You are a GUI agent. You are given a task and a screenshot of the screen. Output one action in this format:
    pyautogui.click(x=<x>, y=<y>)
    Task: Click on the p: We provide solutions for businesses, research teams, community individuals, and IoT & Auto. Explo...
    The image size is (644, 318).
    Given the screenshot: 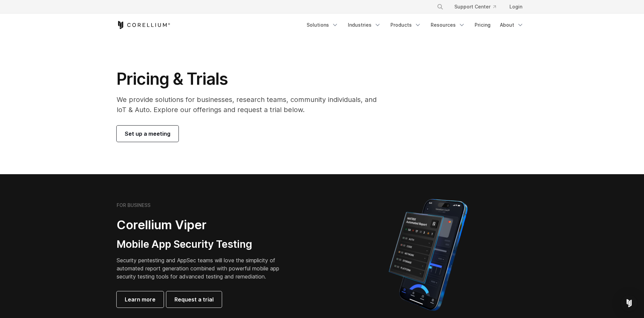 What is the action you would take?
    pyautogui.click(x=251, y=105)
    